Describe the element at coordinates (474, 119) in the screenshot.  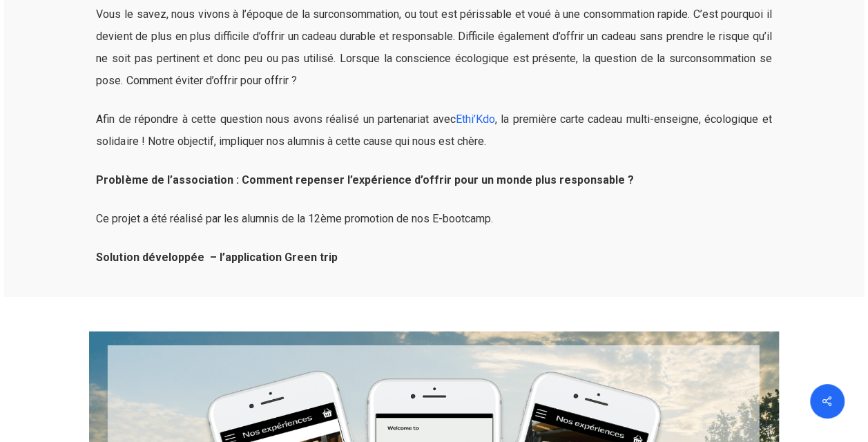
I see `a: Ethi’Kdo` at that location.